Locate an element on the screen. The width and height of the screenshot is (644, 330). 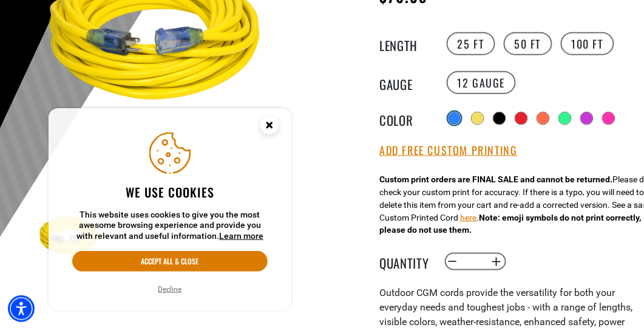
label: 12 Gauge is located at coordinates (482, 82).